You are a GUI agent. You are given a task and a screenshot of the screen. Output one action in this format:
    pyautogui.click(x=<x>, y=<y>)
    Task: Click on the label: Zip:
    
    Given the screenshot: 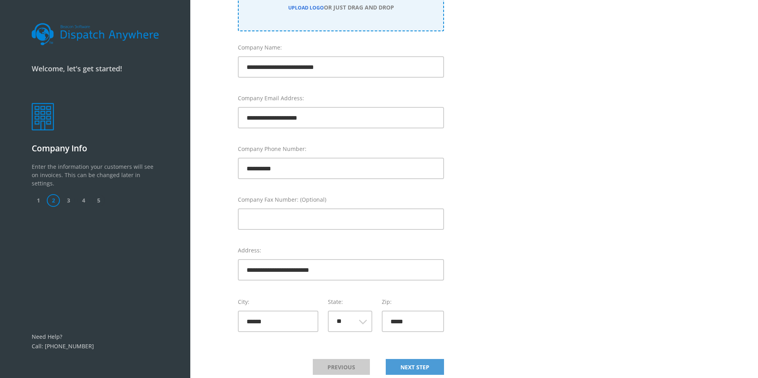 What is the action you would take?
    pyautogui.click(x=413, y=302)
    